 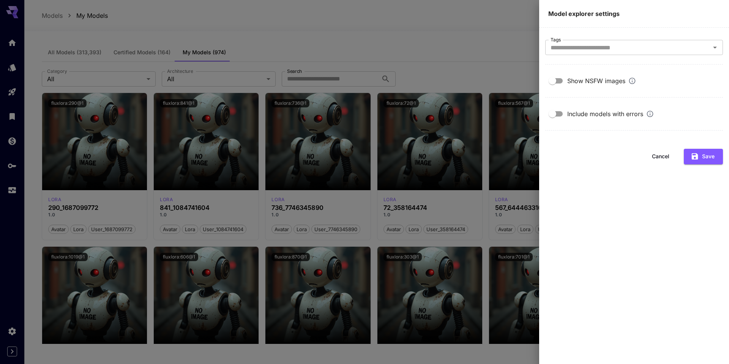 What do you see at coordinates (703, 156) in the screenshot?
I see `button: Save` at bounding box center [703, 156].